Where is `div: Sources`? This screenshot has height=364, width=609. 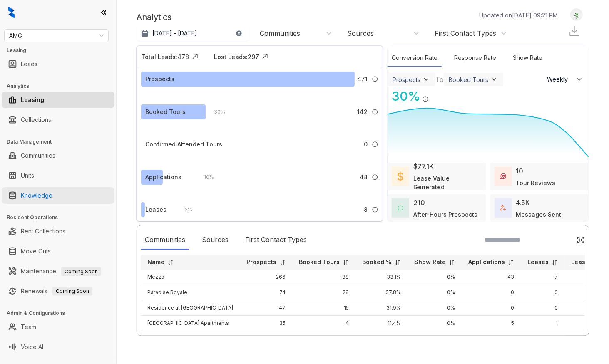 div: Sources is located at coordinates (361, 34).